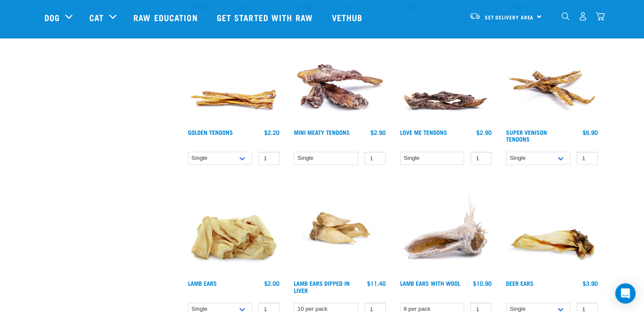  I want to click on img: user.png, so click(583, 16).